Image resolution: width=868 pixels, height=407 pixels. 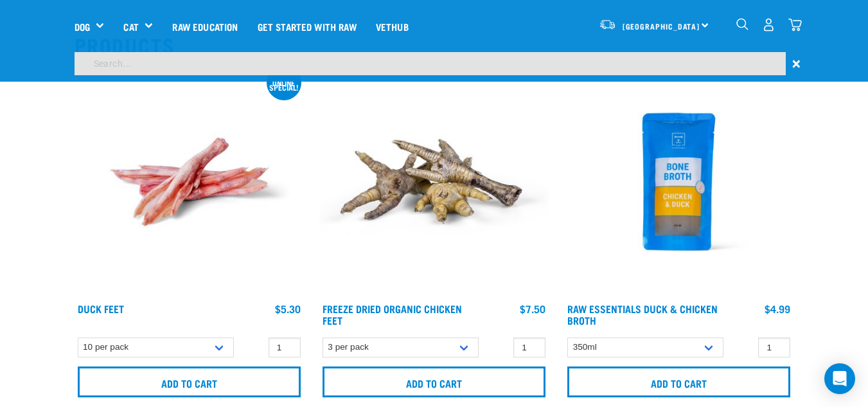 I want to click on div: ONLINE SPECIAL!, so click(x=284, y=85).